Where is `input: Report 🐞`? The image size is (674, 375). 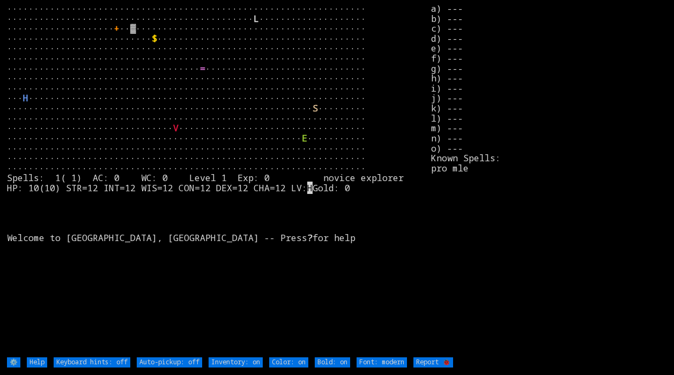 input: Report 🐞 is located at coordinates (433, 362).